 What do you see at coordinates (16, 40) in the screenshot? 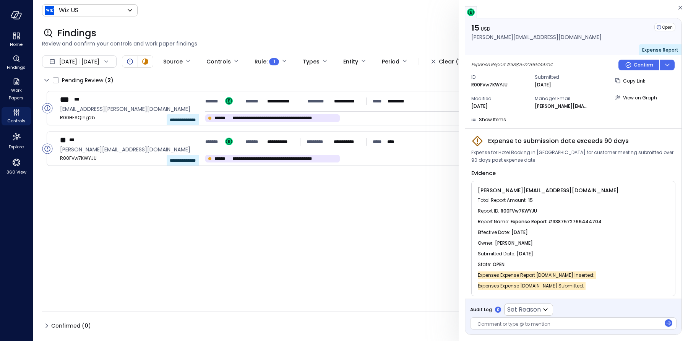
I see `div: Home` at bounding box center [16, 40].